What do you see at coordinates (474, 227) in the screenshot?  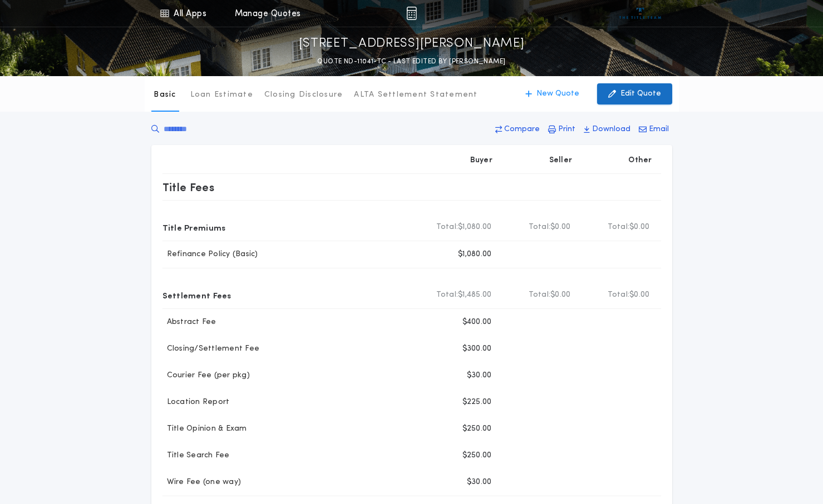 I see `span: $1,080.00` at bounding box center [474, 227].